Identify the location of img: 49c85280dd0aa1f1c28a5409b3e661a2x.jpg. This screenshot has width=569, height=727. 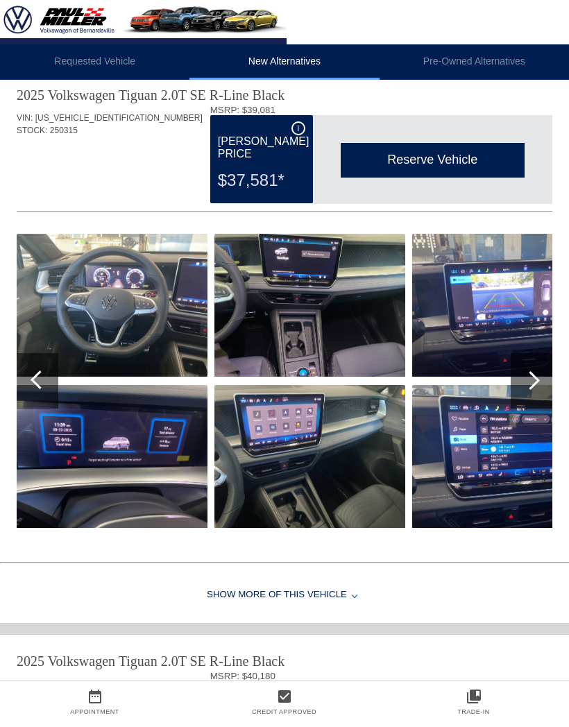
(112, 305).